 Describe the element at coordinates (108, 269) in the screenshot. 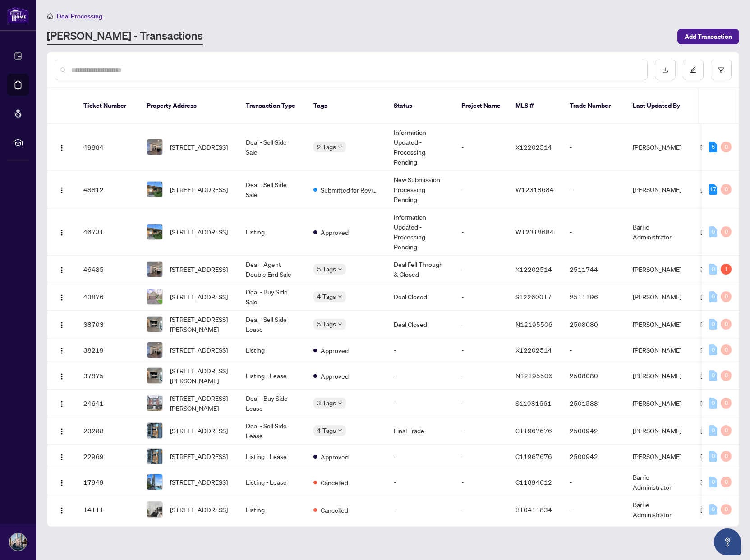

I see `td: 46485` at that location.